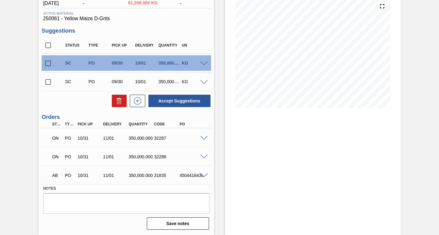 This screenshot has height=235, width=439. What do you see at coordinates (192, 45) in the screenshot?
I see `div: UN` at bounding box center [192, 45].